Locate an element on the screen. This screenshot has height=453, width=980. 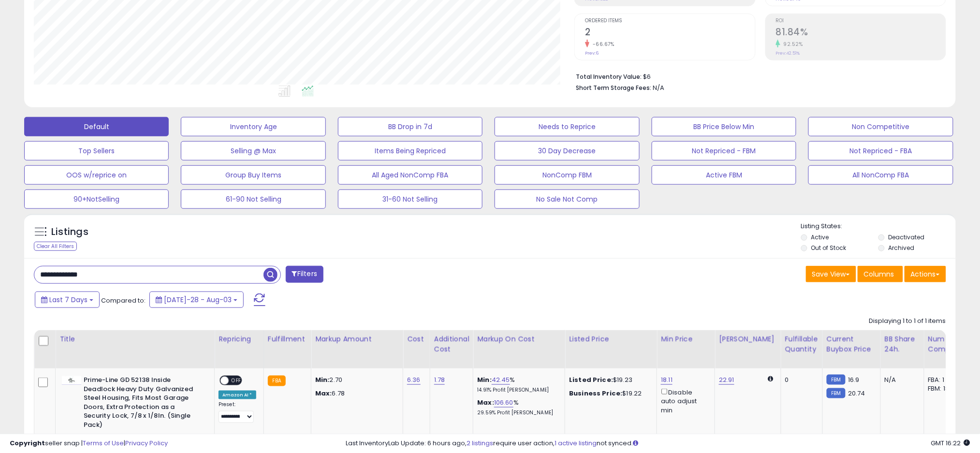
li: $6 is located at coordinates (757, 76).